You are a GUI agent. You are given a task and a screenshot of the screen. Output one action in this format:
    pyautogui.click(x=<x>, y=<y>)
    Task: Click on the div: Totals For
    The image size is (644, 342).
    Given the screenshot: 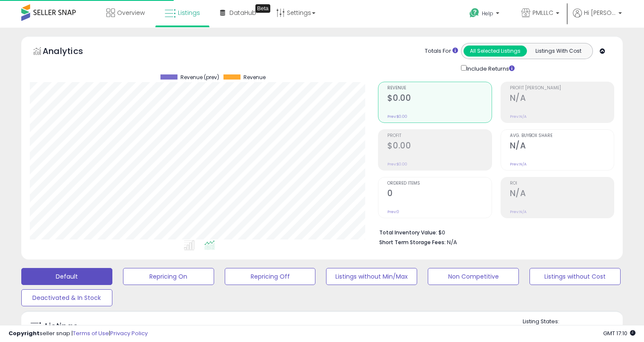 What is the action you would take?
    pyautogui.click(x=441, y=51)
    